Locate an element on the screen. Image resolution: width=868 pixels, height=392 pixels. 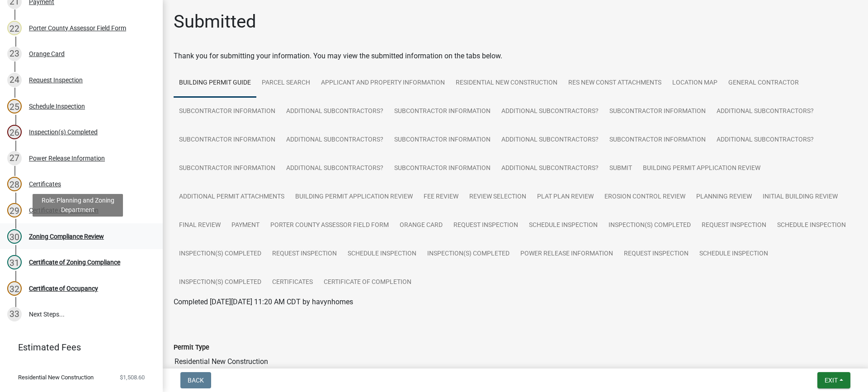
div: 31 is located at coordinates (15, 262).